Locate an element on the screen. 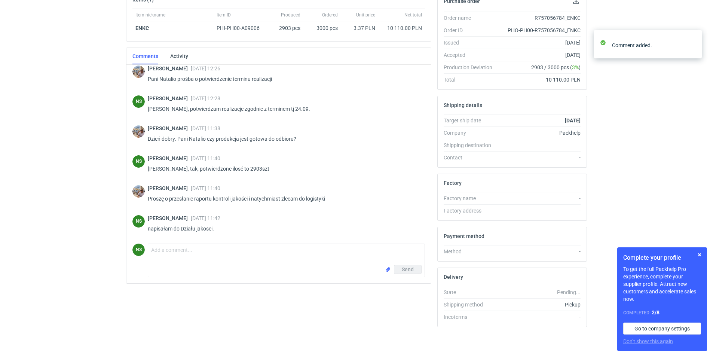 The image size is (713, 357). button: Skip for now is located at coordinates (699, 255).